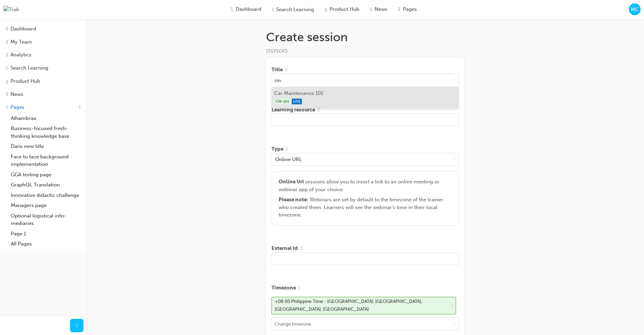 The width and height of the screenshot is (644, 335). What do you see at coordinates (45, 219) in the screenshot?
I see `a: Optional logistical info-mediaries` at bounding box center [45, 219].